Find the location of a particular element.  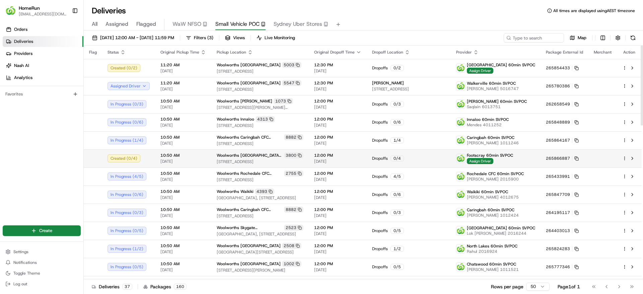

span: Innaloo 60min SVPOC is located at coordinates (487, 120).